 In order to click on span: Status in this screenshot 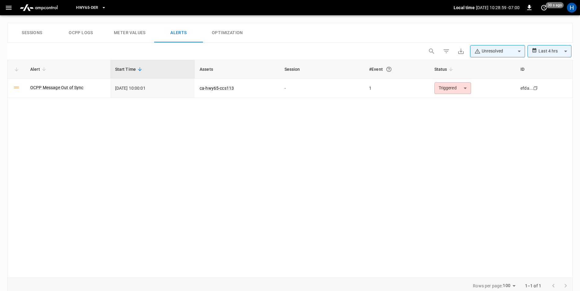, I will do `click(445, 69)`.